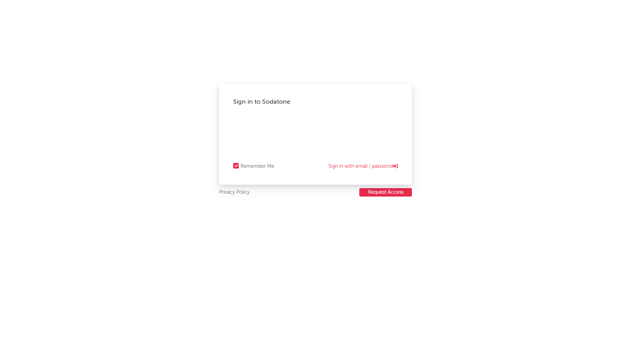 The width and height of the screenshot is (631, 364). What do you see at coordinates (386, 192) in the screenshot?
I see `button: Request Access` at bounding box center [386, 192].